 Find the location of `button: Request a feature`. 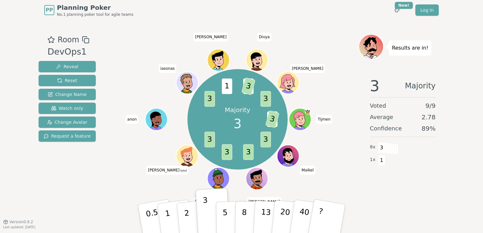

button: Request a feature is located at coordinates (67, 136).